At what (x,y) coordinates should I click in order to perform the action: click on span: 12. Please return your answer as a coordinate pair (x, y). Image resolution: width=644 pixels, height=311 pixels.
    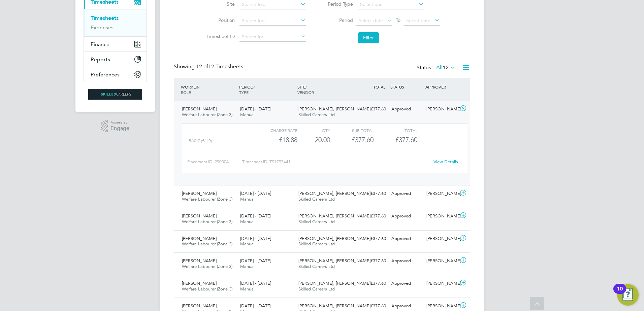
    Looking at the image, I should click on (445, 68).